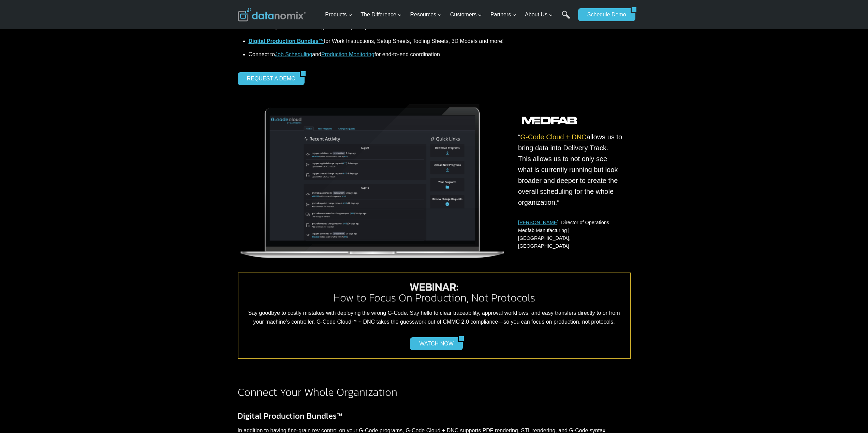 This screenshot has height=433, width=868. Describe the element at coordinates (434, 317) in the screenshot. I see `p: Say goodbye to costly mistakes with deploying the wrong G-Code. Say hello to clear traceability, ...` at that location.